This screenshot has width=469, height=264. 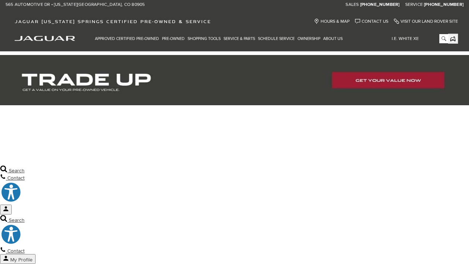 What do you see at coordinates (173, 38) in the screenshot?
I see `a: Pre-Owned` at bounding box center [173, 38].